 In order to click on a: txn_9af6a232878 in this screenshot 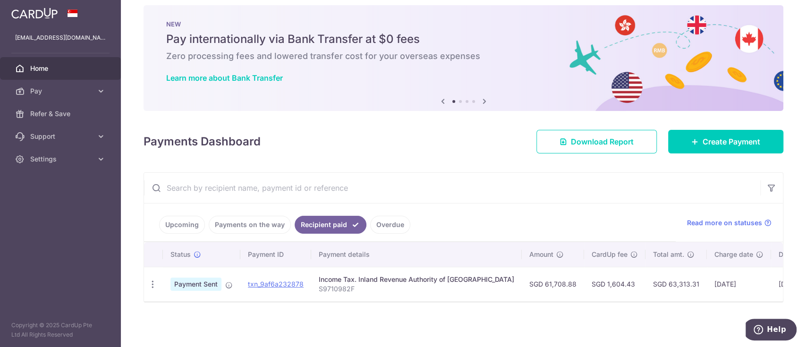, I will do `click(276, 284)`.